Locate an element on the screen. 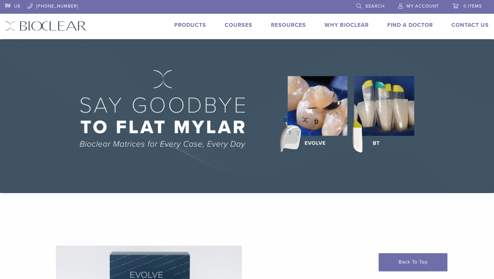 The image size is (494, 279). a: Back To Top is located at coordinates (413, 262).